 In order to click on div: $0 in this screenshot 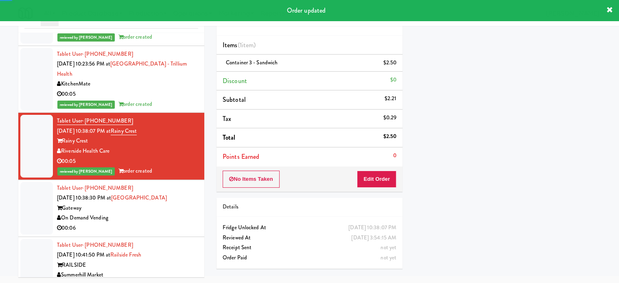, I will do `click(393, 80)`.